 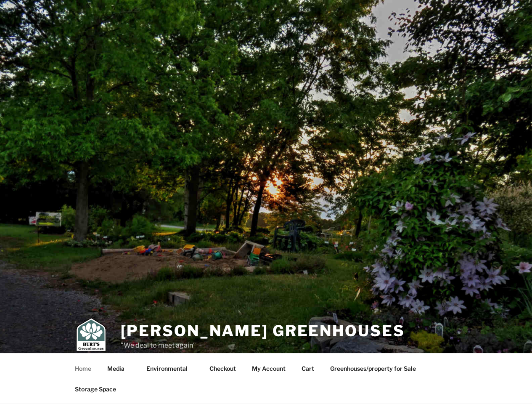 I want to click on p: "We deal to meet again", so click(x=263, y=345).